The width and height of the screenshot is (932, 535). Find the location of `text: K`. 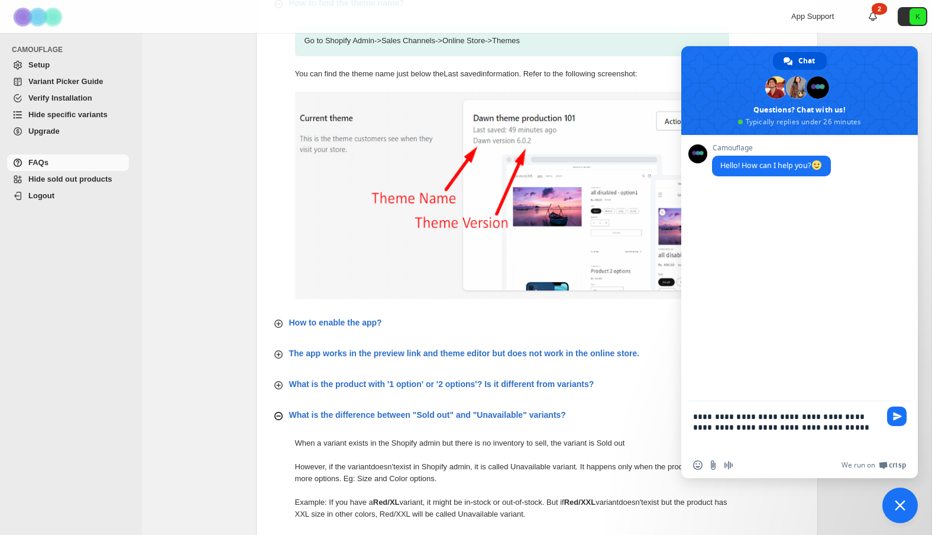

text: K is located at coordinates (918, 17).